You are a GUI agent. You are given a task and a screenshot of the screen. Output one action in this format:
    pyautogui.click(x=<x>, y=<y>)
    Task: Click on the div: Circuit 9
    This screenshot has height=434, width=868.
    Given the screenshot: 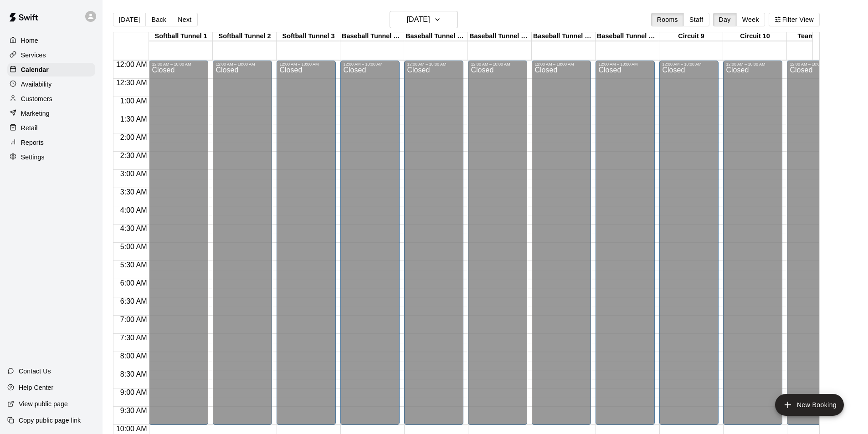 What is the action you would take?
    pyautogui.click(x=691, y=36)
    